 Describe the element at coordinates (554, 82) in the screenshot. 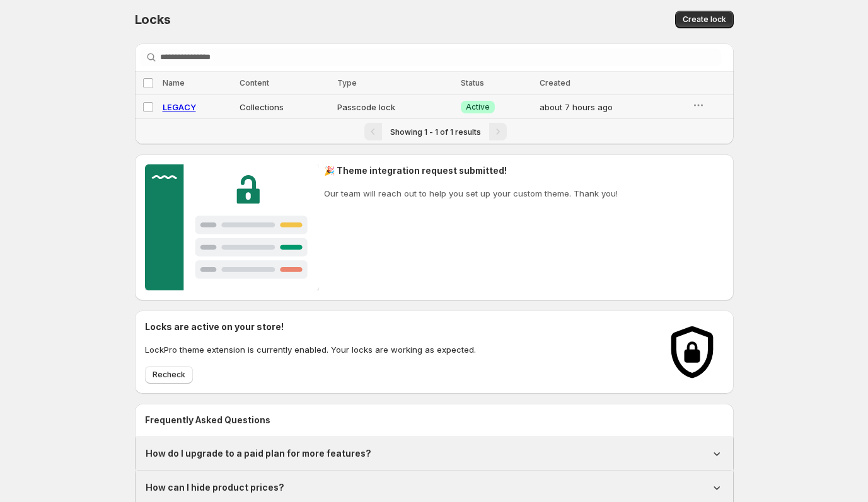

I see `span: Created` at that location.